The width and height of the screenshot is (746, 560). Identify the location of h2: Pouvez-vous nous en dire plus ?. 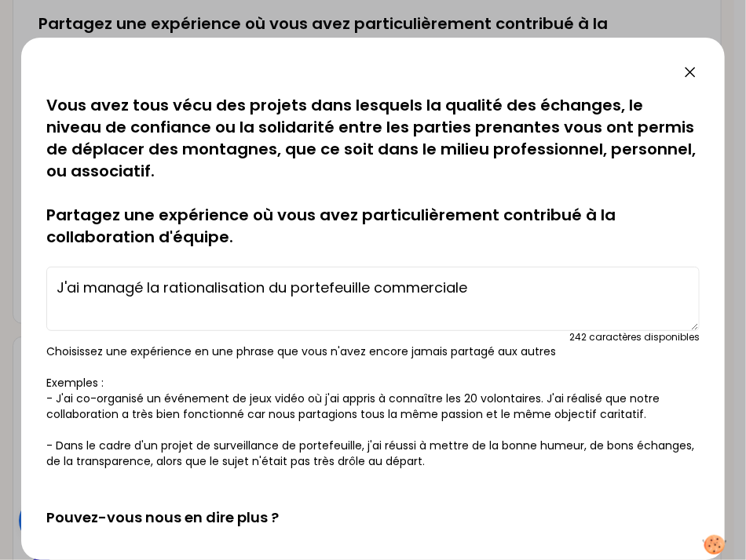
(373, 505).